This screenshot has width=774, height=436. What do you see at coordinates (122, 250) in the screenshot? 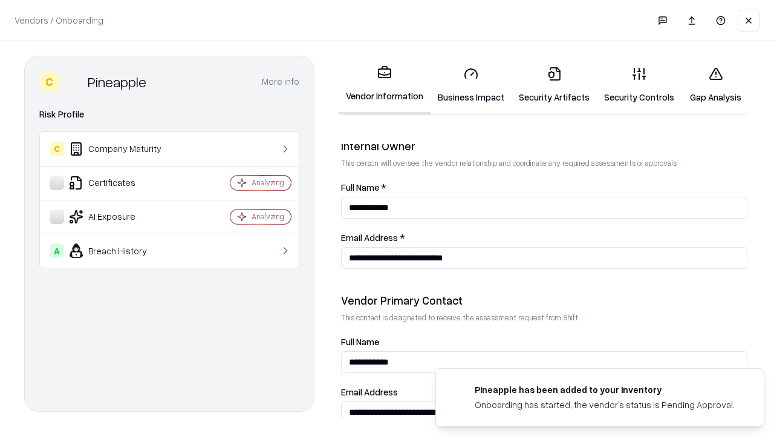
I see `div: Breach History` at bounding box center [122, 250].